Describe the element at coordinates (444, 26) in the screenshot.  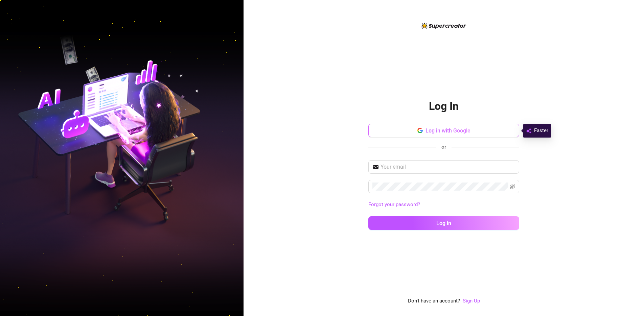
I see `img: logo-BBDzfeDw.svg` at that location.